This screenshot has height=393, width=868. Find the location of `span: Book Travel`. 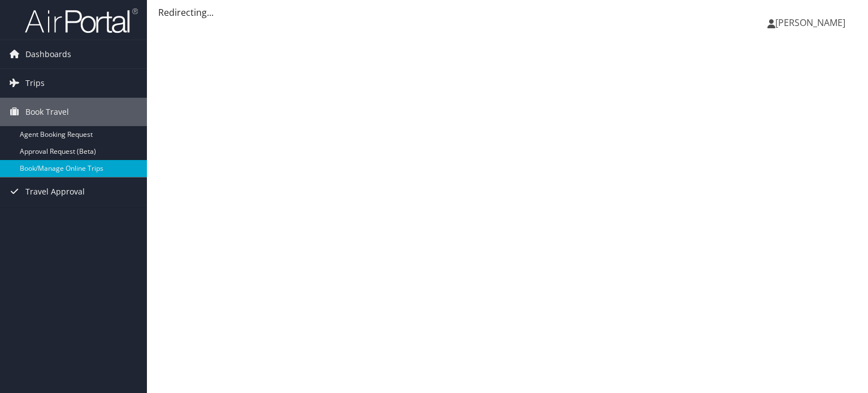

span: Book Travel is located at coordinates (47, 112).